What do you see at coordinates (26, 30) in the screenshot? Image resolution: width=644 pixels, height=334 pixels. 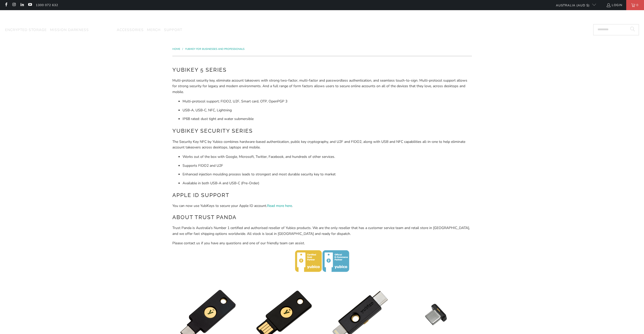 I see `a: Encrypted Storage` at bounding box center [26, 30].